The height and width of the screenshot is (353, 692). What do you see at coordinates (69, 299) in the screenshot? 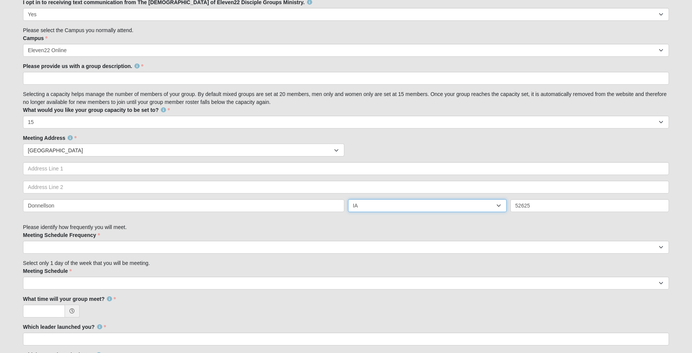
I see `label: What time will your group meet?` at bounding box center [69, 299].